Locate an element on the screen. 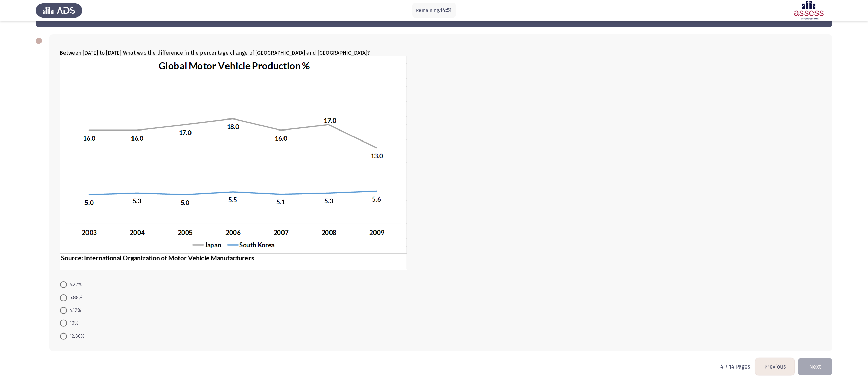  span: 14:51 is located at coordinates (446, 10).